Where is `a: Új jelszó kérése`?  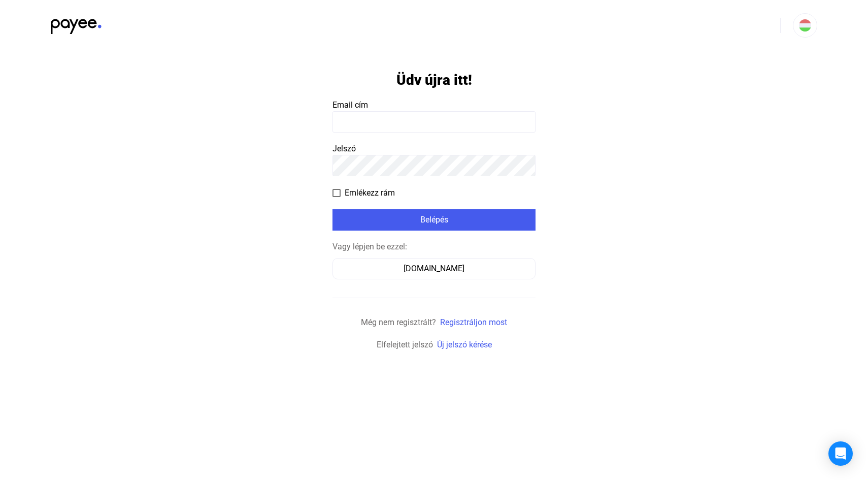 a: Új jelszó kérése is located at coordinates (464, 344).